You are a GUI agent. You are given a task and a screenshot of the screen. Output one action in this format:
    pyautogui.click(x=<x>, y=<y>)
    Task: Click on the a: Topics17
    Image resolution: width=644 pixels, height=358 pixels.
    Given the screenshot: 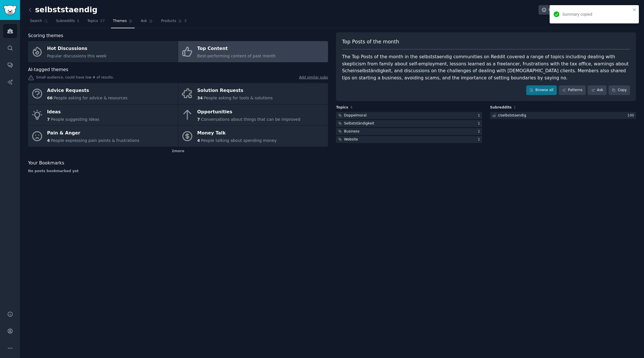 What is the action you would take?
    pyautogui.click(x=96, y=22)
    